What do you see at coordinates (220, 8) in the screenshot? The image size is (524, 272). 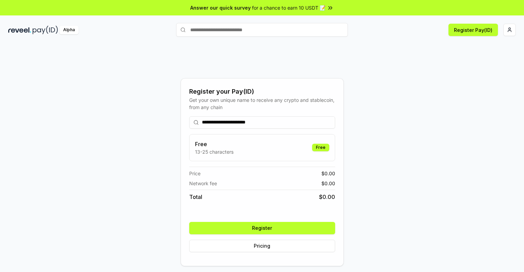 I see `span: Answer our quick survey` at bounding box center [220, 8].